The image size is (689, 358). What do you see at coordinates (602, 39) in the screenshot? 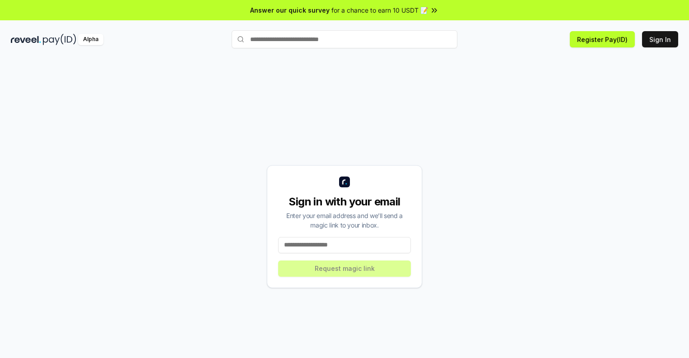
I see `button: Register Pay(ID)` at bounding box center [602, 39].